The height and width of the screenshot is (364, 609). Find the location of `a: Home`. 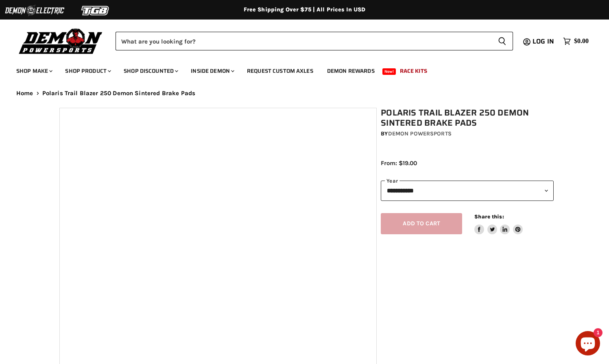

a: Home is located at coordinates (25, 93).